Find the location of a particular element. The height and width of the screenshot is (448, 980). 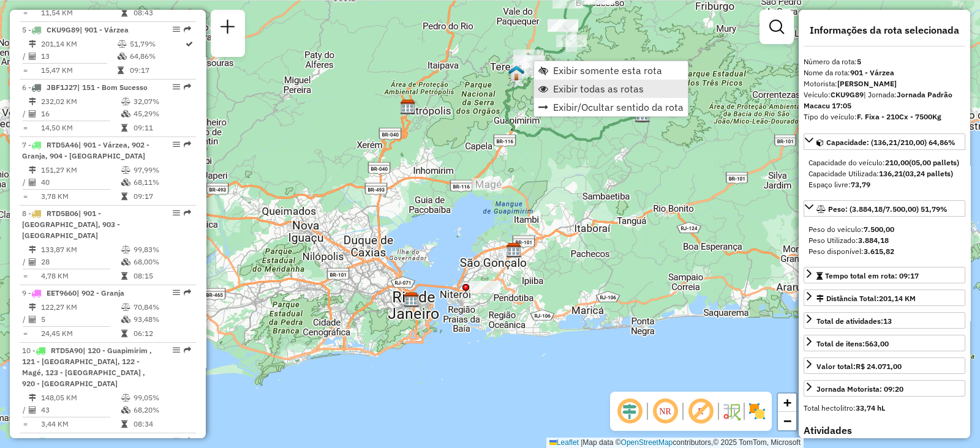

span: Tempo total em rota: 09:17 is located at coordinates (872, 276).